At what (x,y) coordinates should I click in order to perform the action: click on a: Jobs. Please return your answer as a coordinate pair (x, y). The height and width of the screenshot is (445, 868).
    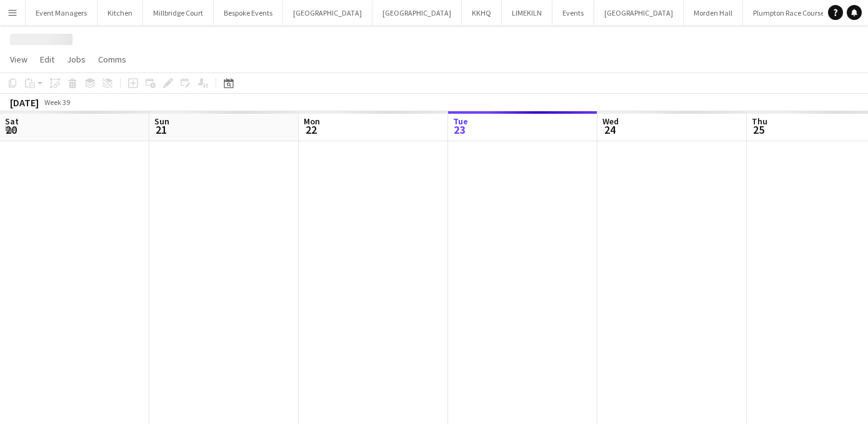
    Looking at the image, I should click on (76, 59).